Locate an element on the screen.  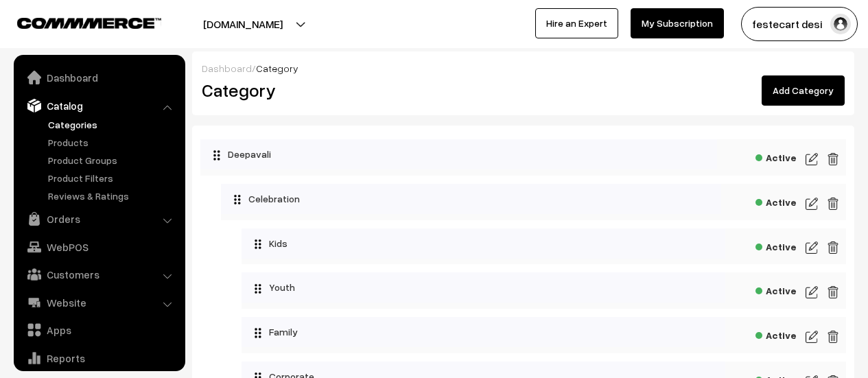
a: Categories is located at coordinates (113, 125).